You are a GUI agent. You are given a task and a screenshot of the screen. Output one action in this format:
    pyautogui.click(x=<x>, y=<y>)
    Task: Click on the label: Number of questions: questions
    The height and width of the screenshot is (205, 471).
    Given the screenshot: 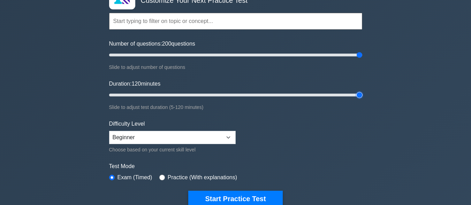 What is the action you would take?
    pyautogui.click(x=152, y=44)
    